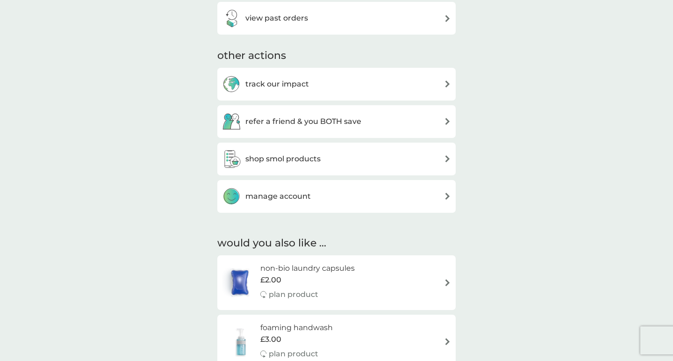  What do you see at coordinates (283, 159) in the screenshot?
I see `h3: shop smol products` at bounding box center [283, 159].